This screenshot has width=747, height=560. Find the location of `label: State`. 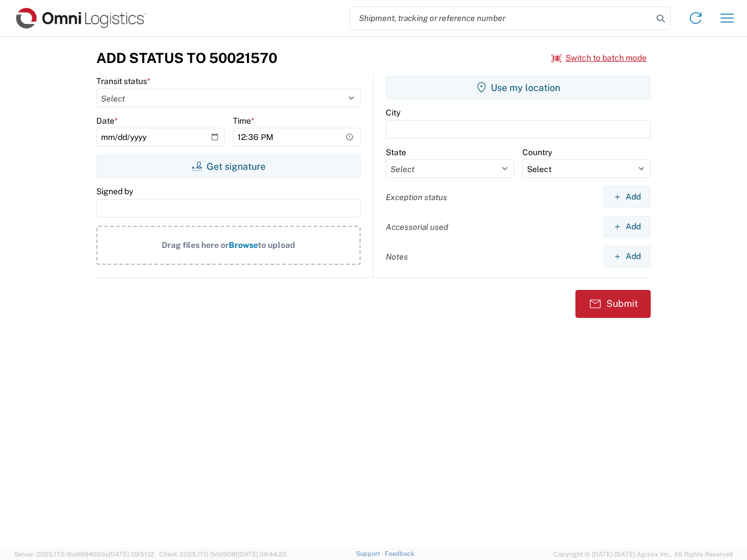

label: State is located at coordinates (395, 152).